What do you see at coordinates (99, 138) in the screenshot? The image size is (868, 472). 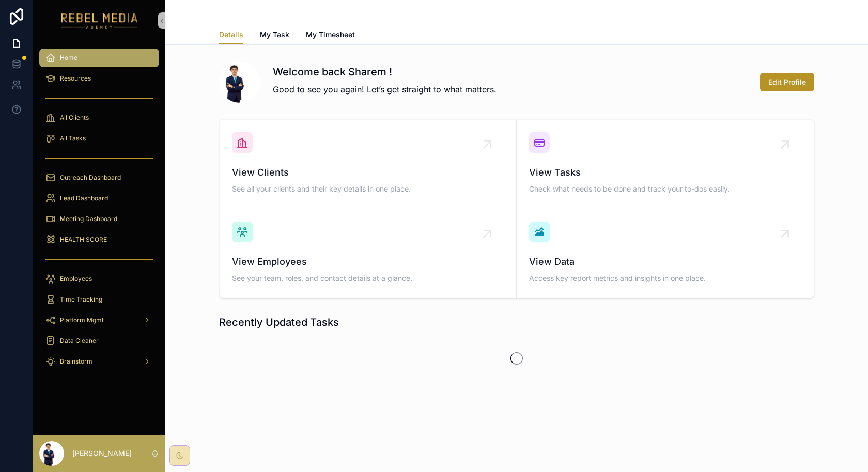 I see `a: All Tasks` at bounding box center [99, 138].